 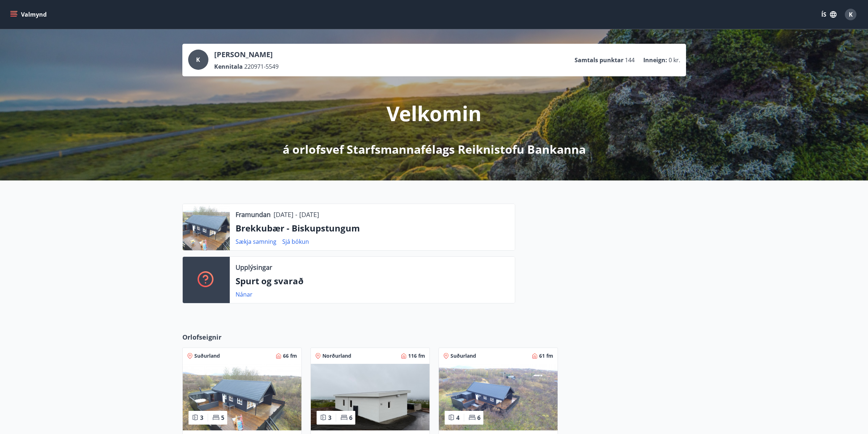 What do you see at coordinates (829, 15) in the screenshot?
I see `button: ÍS` at bounding box center [829, 15].